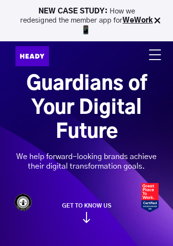  Describe the element at coordinates (74, 11) in the screenshot. I see `strong: NEW CASE STUDY:` at that location.